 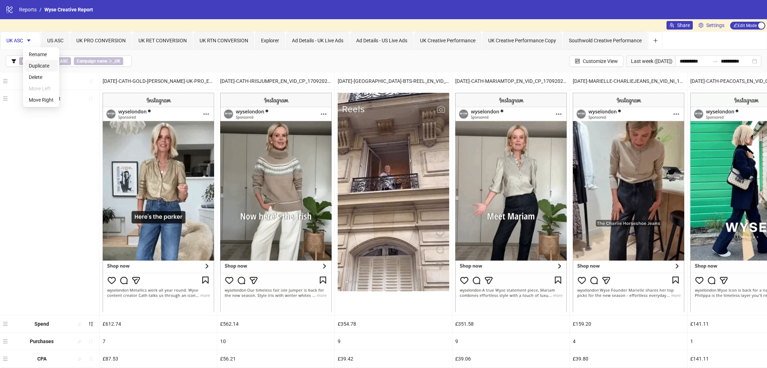 What do you see at coordinates (629, 324) in the screenshot?
I see `div: £159.20` at bounding box center [629, 324].